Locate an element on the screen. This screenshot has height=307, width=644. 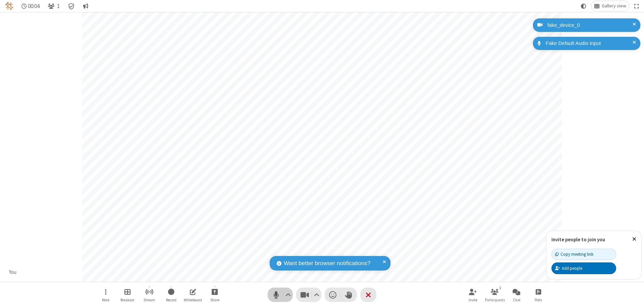
button: Open menu is located at coordinates (106, 295).